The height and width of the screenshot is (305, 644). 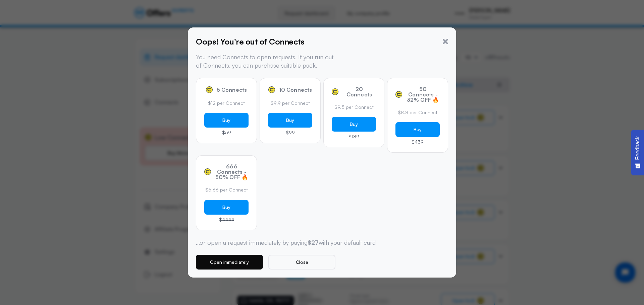 What do you see at coordinates (322, 243) in the screenshot?
I see `p: ...or open a request immediately by paying with your default card` at bounding box center [322, 243].